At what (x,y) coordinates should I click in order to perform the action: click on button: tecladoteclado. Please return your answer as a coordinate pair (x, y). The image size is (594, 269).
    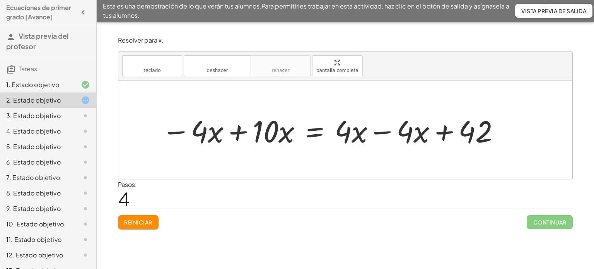
    Looking at the image, I should click on (152, 66).